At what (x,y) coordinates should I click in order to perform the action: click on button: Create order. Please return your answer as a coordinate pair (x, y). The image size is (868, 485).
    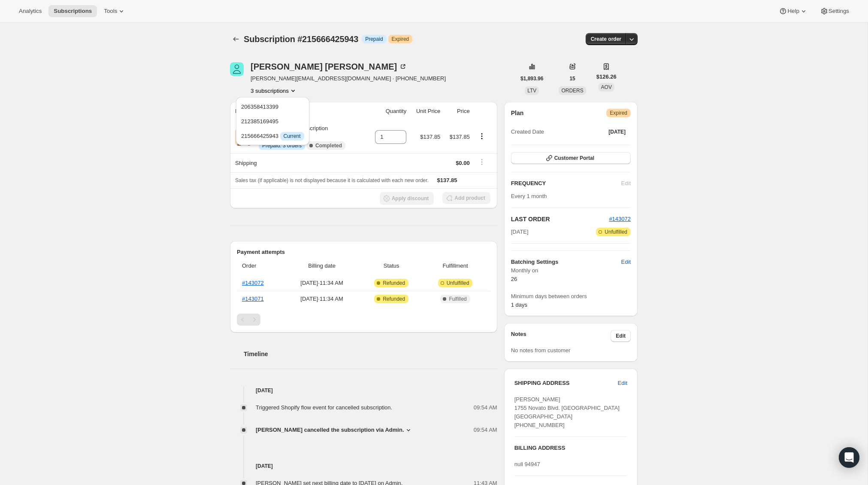
    Looking at the image, I should click on (606, 39).